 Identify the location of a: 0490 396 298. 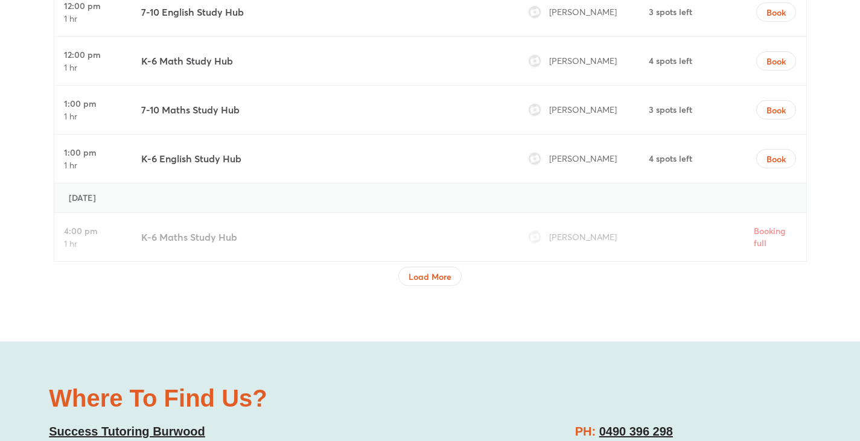
(636, 431).